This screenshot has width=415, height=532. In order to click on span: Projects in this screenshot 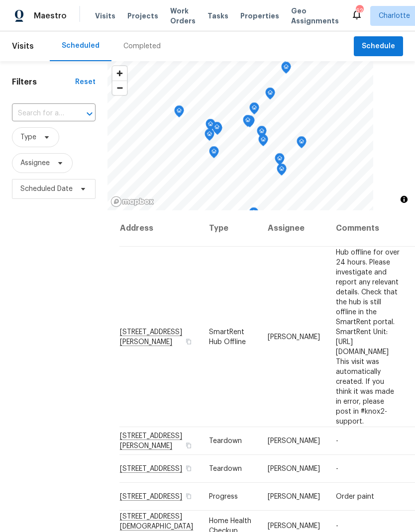, I will do `click(143, 16)`.